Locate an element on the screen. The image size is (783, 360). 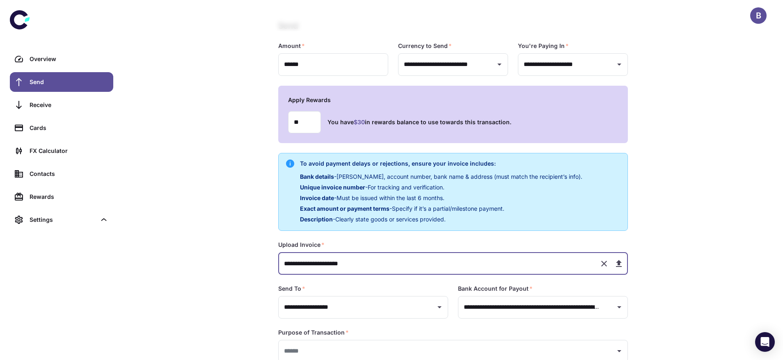
span: Description is located at coordinates (316, 219).